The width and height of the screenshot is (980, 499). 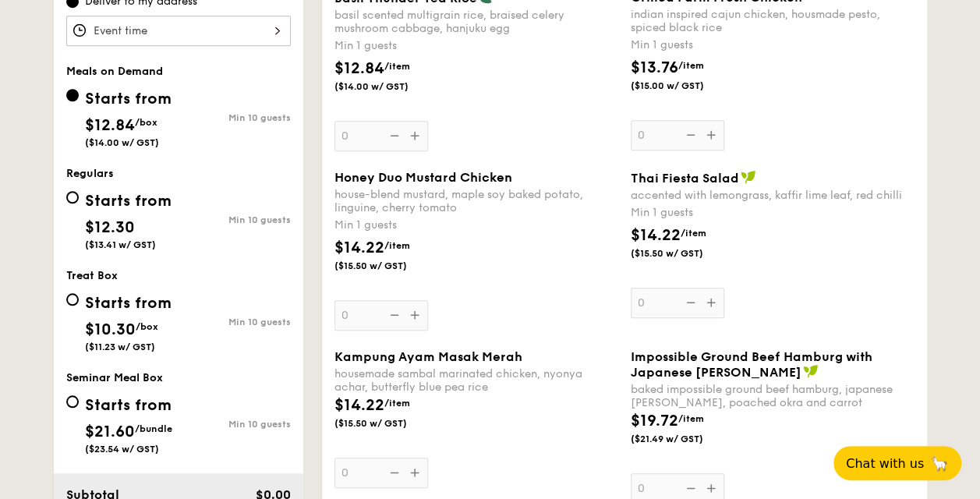 What do you see at coordinates (476, 201) in the screenshot?
I see `div: house-blend mustard, maple soy baked potato, linguine, cherry tomato` at bounding box center [476, 201].